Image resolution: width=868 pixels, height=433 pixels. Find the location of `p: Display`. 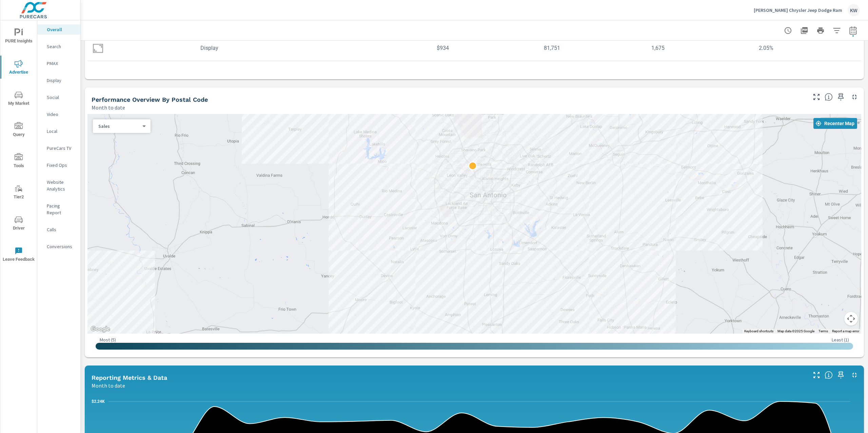

p: Display is located at coordinates (61, 80).